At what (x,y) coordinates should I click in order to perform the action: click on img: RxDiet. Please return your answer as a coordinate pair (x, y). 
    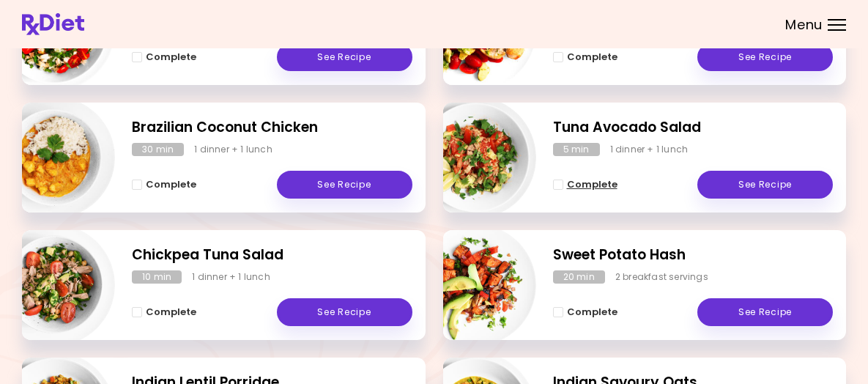
    Looking at the image, I should click on (53, 24).